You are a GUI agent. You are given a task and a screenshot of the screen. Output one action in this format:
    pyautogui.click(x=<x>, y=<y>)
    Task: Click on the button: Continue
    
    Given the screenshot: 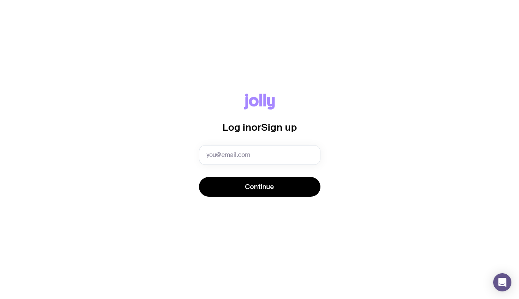 What is the action you would take?
    pyautogui.click(x=260, y=187)
    